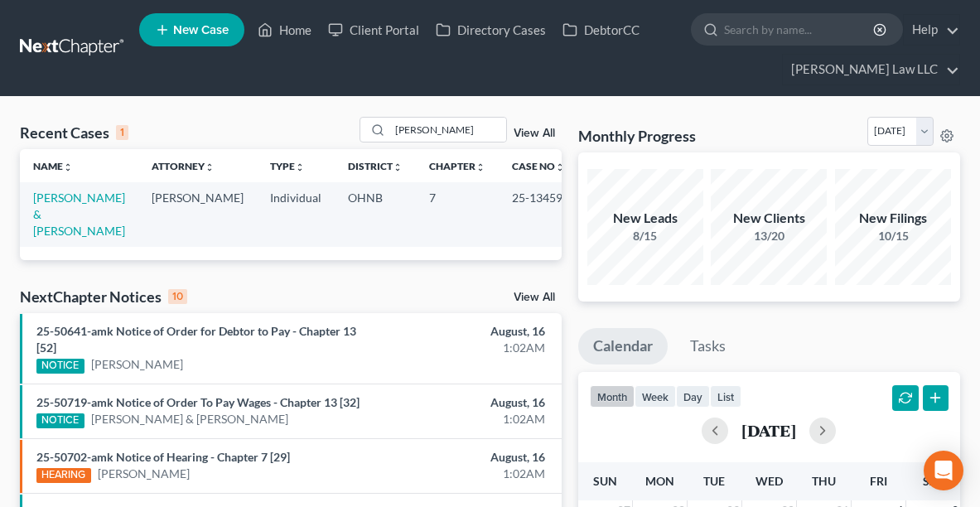 The height and width of the screenshot is (507, 980). Describe the element at coordinates (201, 30) in the screenshot. I see `span: New Case` at that location.